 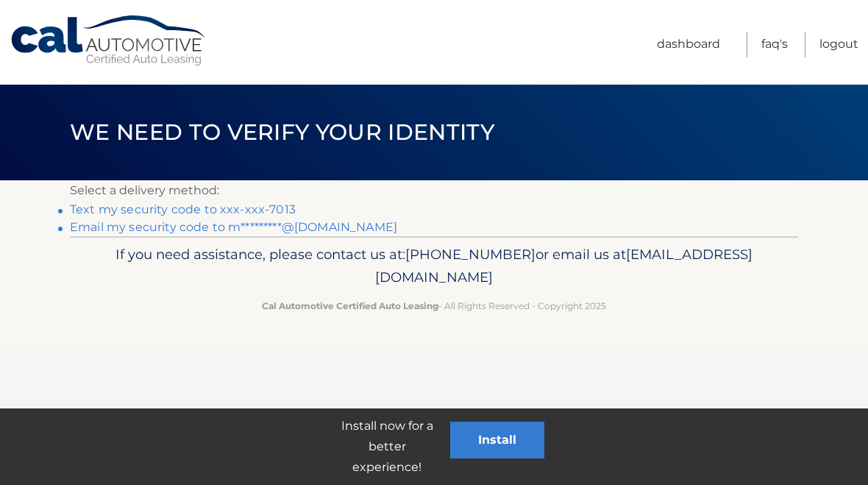 What do you see at coordinates (434, 306) in the screenshot?
I see `p: - All Rights Reserved - Copyright 2025` at bounding box center [434, 306].